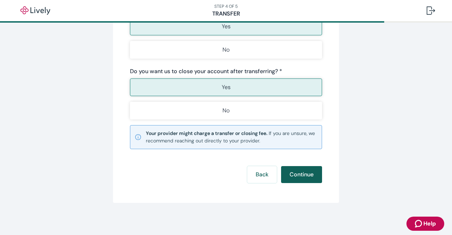 This screenshot has width=452, height=235. I want to click on svg: Zendesk support icon, so click(419, 224).